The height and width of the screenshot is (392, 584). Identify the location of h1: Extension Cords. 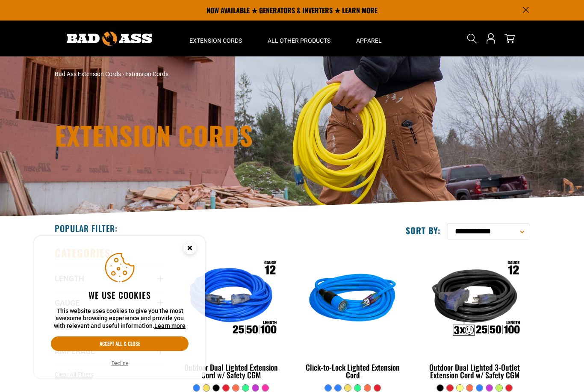
(211, 135).